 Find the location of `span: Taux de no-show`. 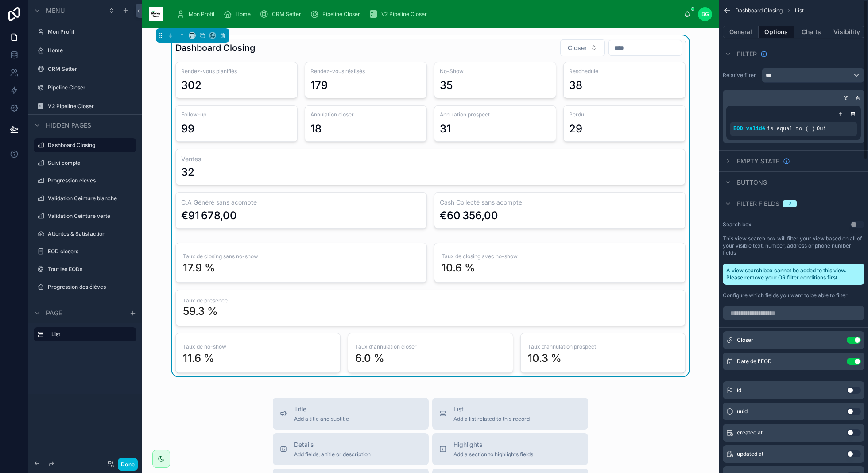

span: Taux de no-show is located at coordinates (205, 346).